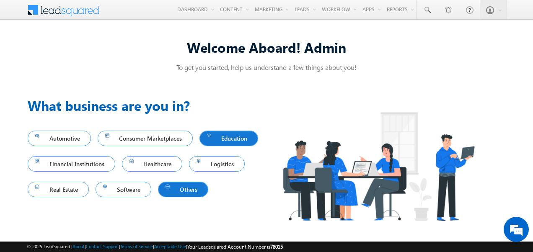  What do you see at coordinates (133, 200) in the screenshot?
I see `em: Start Chat` at bounding box center [133, 200].